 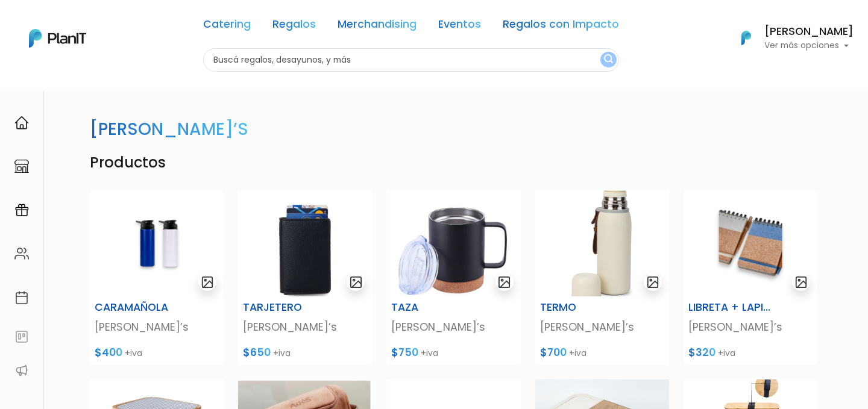 I want to click on img: 18615.jpg, so click(x=305, y=243).